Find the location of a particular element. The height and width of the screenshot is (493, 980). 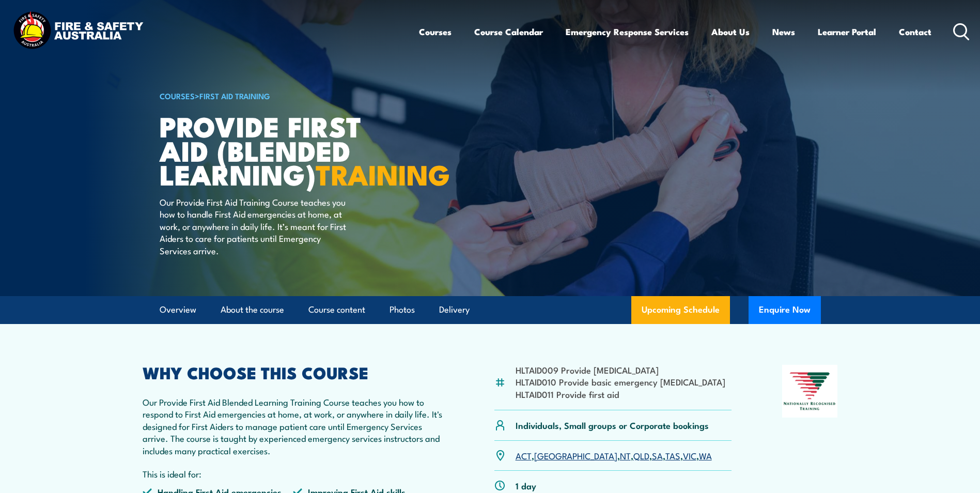

a: WA is located at coordinates (706, 456).